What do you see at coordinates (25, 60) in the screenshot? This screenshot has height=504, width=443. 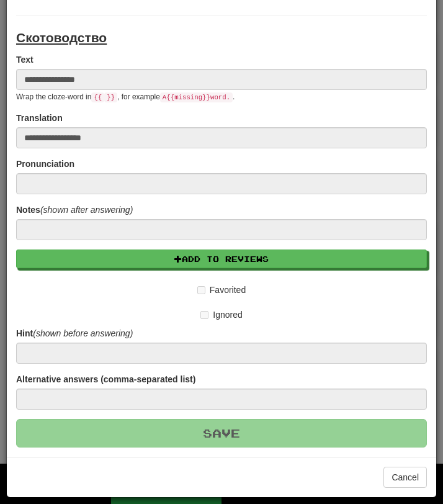 I see `label: Text` at bounding box center [25, 60].